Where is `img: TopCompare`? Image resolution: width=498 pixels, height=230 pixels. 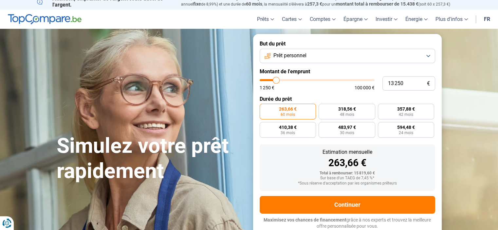 img: TopCompare is located at coordinates (45, 19).